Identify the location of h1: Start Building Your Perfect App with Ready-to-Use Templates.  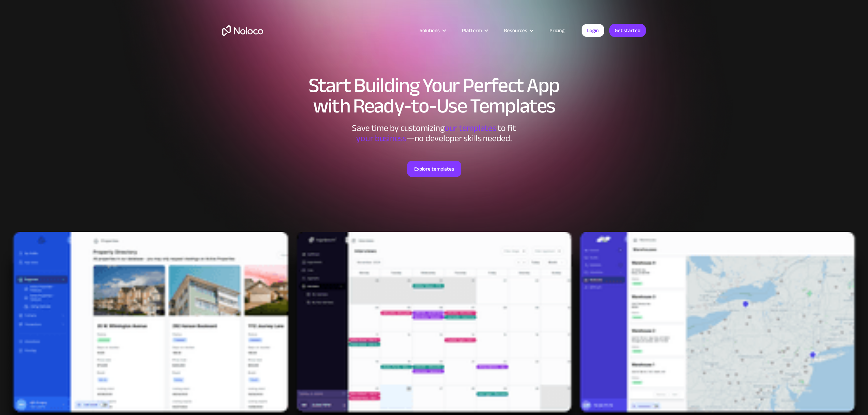
(434, 96).